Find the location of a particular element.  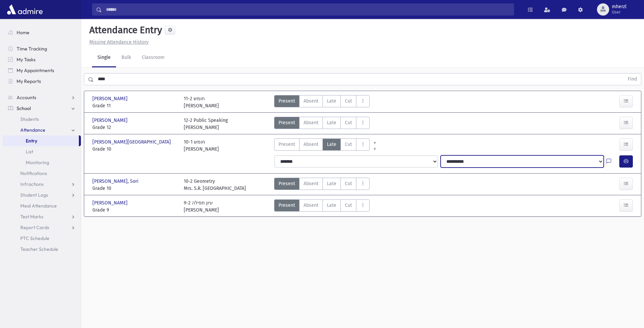

span: Grade 12 is located at coordinates (135, 127).